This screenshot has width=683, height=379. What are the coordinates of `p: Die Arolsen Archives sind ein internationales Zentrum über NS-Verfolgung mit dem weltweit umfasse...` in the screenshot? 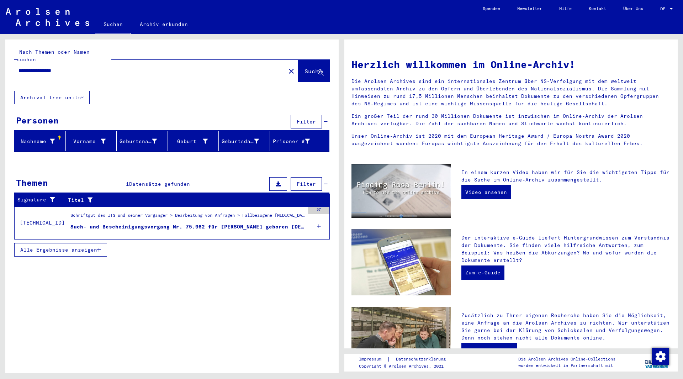 It's located at (511, 92).